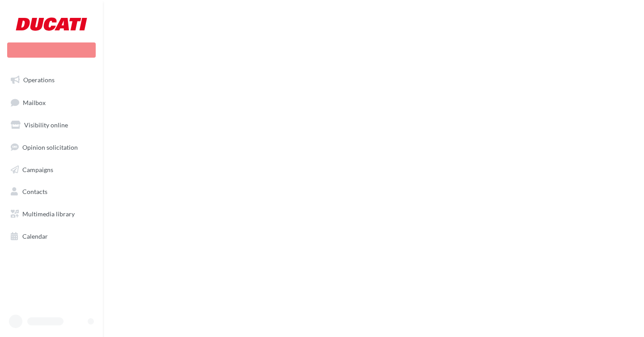  Describe the element at coordinates (35, 236) in the screenshot. I see `span: Calendar` at that location.